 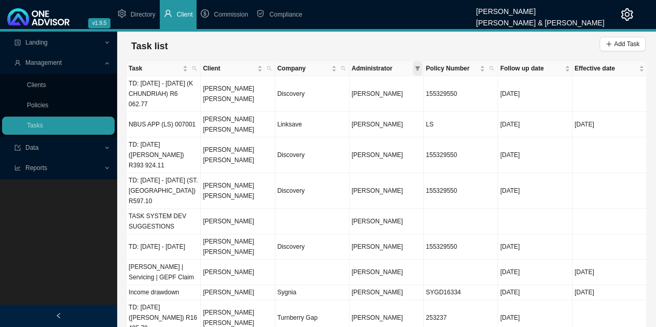 What do you see at coordinates (37, 105) in the screenshot?
I see `a: Policies` at bounding box center [37, 105].